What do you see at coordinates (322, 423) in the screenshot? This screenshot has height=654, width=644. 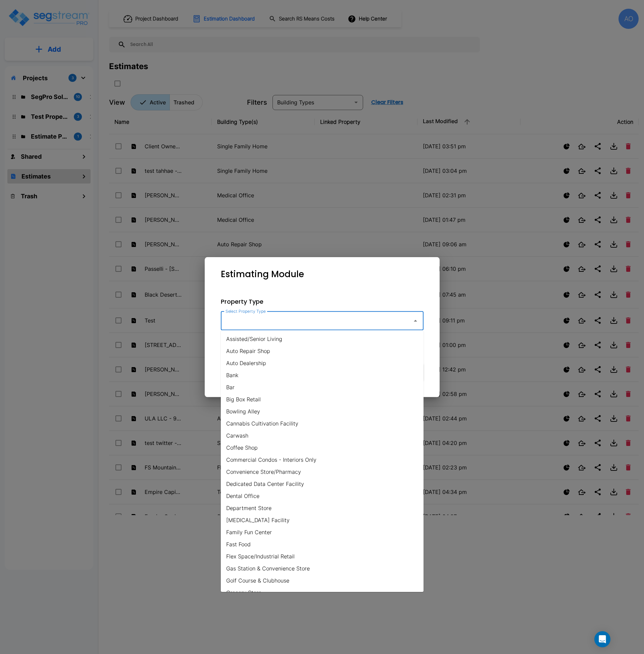 I see `li: Cannabis Cultivation Facility` at bounding box center [322, 423].